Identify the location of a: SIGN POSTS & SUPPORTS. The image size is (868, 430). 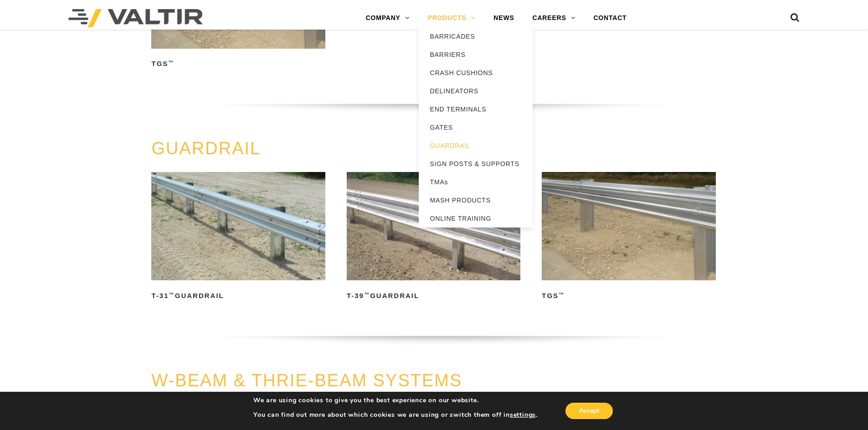
(475, 164).